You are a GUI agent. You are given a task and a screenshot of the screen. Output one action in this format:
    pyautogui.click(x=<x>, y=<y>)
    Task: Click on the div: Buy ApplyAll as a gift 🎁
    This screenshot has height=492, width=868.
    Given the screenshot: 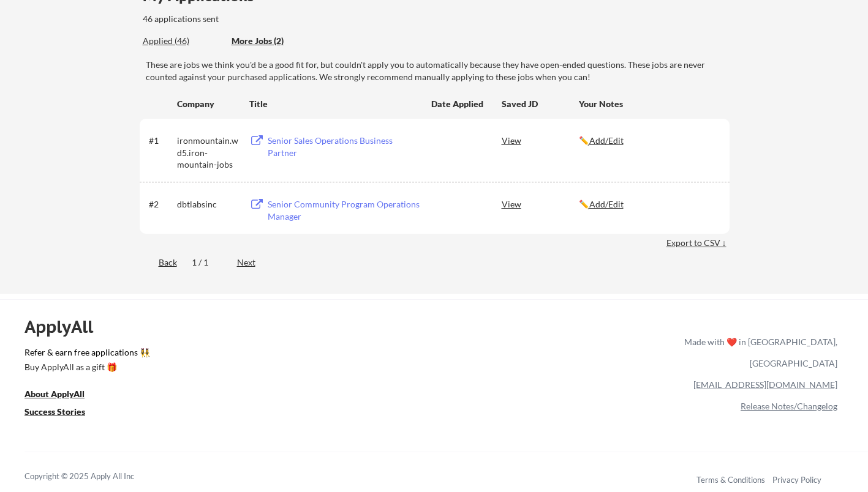 What is the action you would take?
    pyautogui.click(x=85, y=367)
    